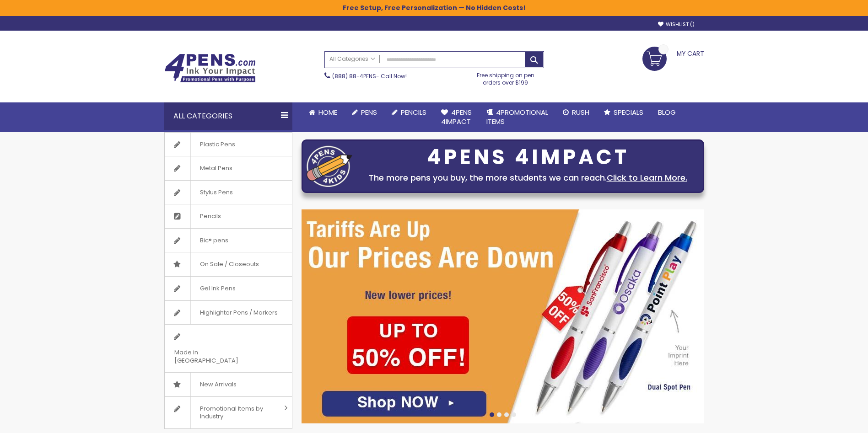  Describe the element at coordinates (369, 112) in the screenshot. I see `span: Pens` at that location.